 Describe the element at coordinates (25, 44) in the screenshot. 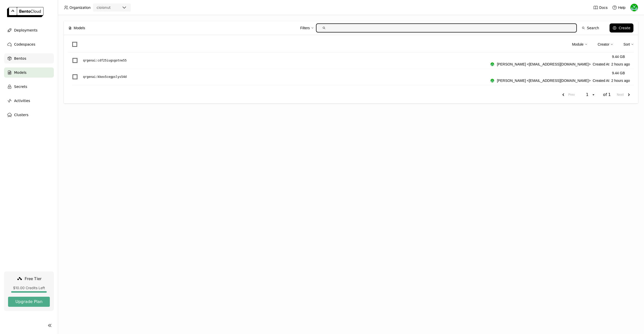

I see `span: Codespaces` at that location.